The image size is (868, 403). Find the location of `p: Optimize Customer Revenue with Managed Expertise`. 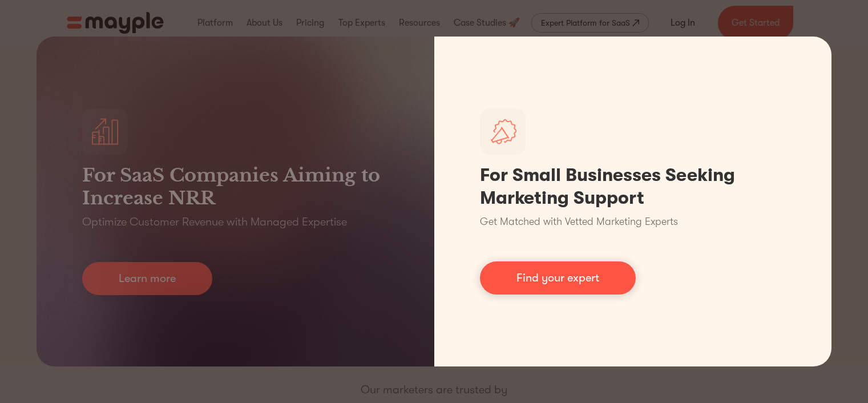

p: Optimize Customer Revenue with Managed Expertise is located at coordinates (215, 222).